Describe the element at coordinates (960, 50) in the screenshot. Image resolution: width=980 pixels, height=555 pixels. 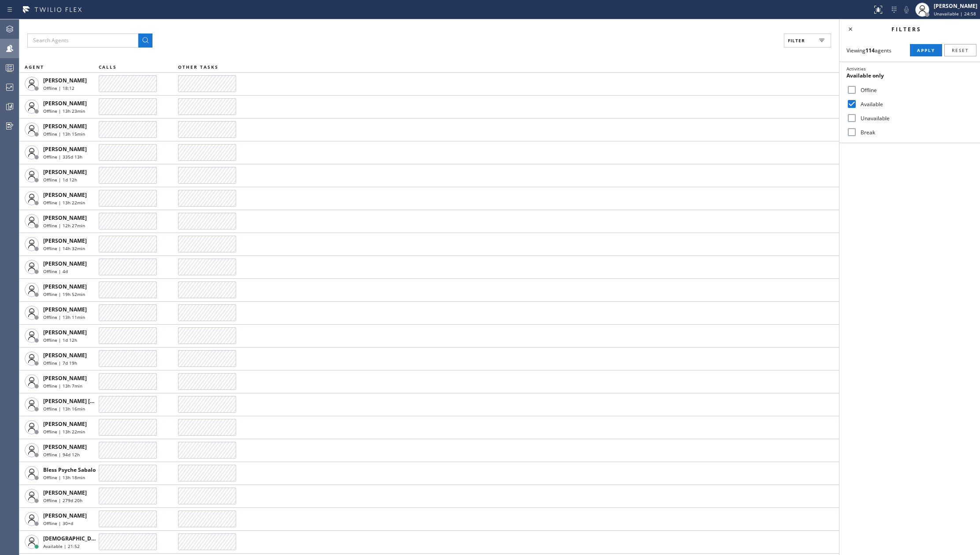
I see `span: Reset` at that location.